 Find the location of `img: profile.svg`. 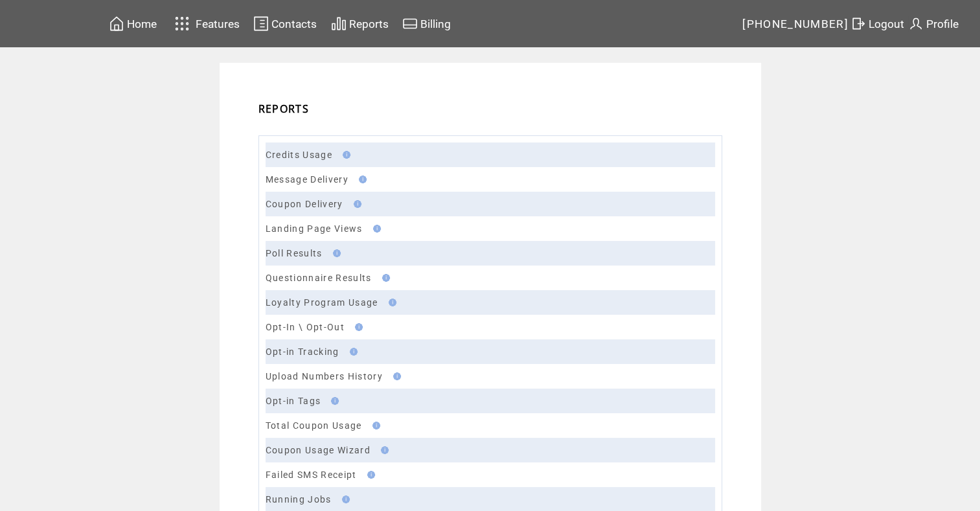

img: profile.svg is located at coordinates (916, 23).